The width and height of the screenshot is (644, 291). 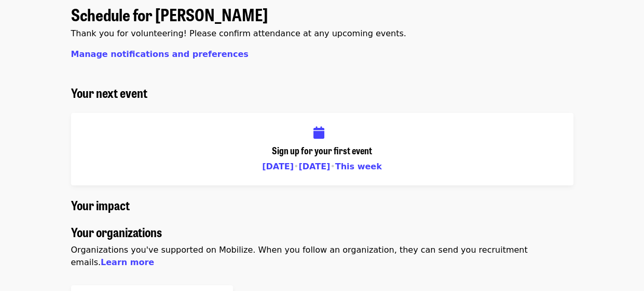 I want to click on span: Manage notifications and preferences, so click(x=160, y=54).